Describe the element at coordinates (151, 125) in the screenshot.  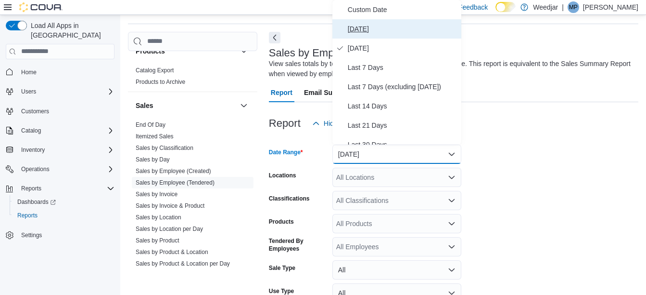
I see `span: End Of Day` at that location.